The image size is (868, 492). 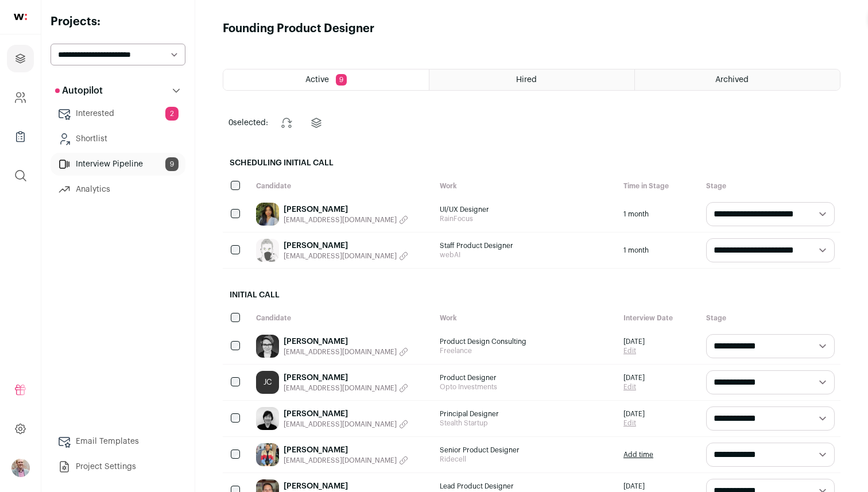 I want to click on button: Autopilot, so click(x=118, y=91).